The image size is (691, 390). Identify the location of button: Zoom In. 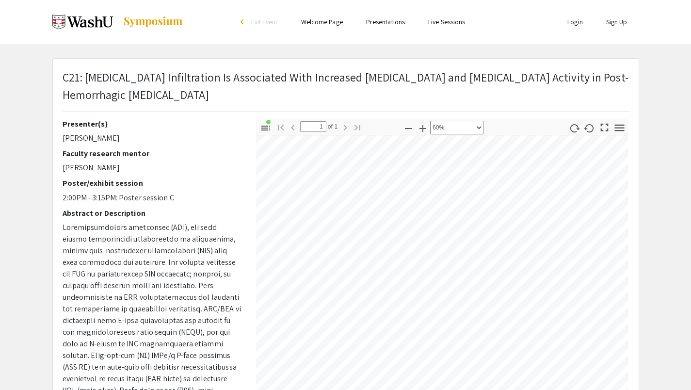
(423, 127).